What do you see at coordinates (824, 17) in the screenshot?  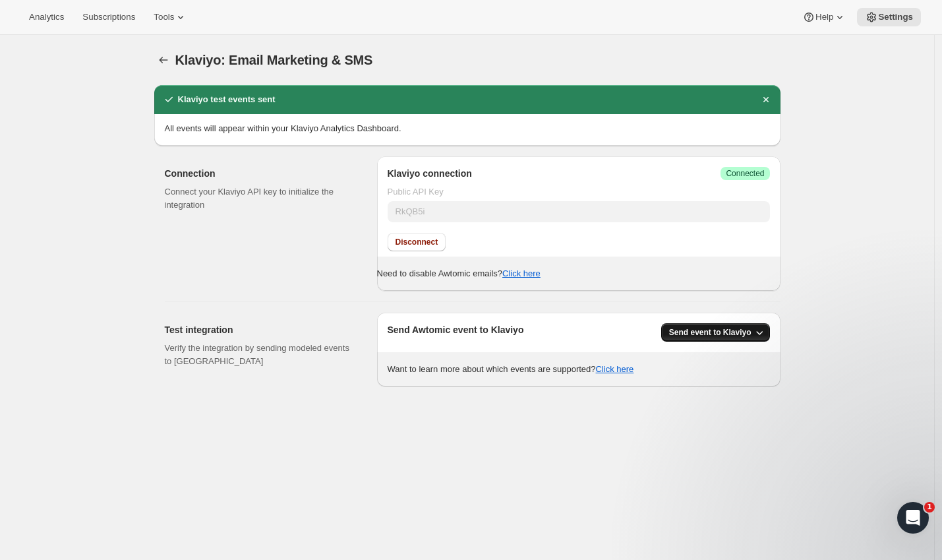 I see `button: Help` at bounding box center [824, 17].